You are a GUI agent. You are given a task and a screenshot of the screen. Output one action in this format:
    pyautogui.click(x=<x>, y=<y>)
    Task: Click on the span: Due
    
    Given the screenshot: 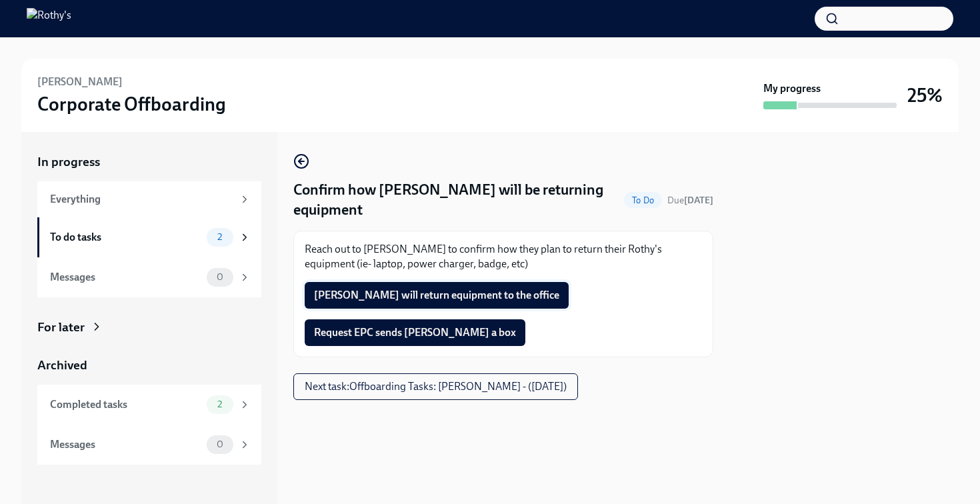 What is the action you would take?
    pyautogui.click(x=690, y=200)
    